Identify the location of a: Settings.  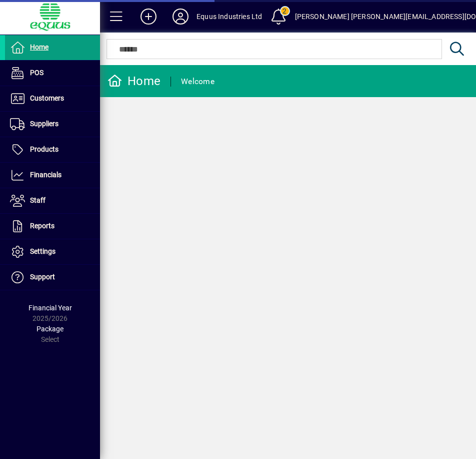
(53, 251).